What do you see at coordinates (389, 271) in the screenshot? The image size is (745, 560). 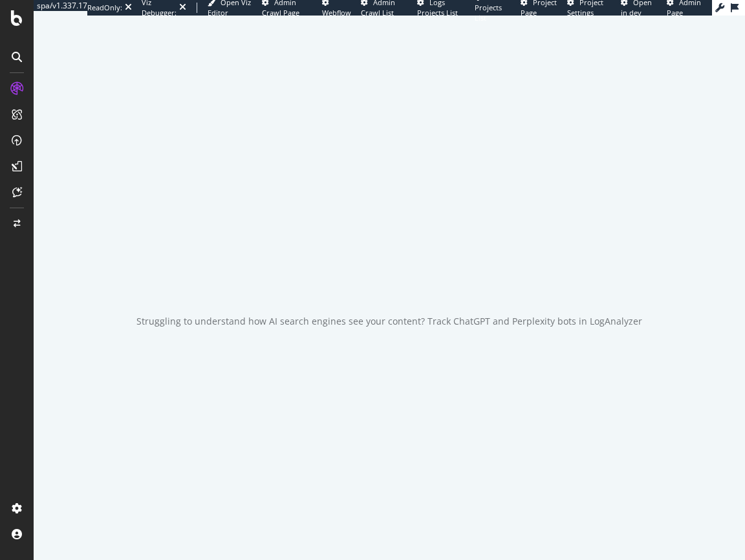 I see `div: animation` at bounding box center [389, 271].